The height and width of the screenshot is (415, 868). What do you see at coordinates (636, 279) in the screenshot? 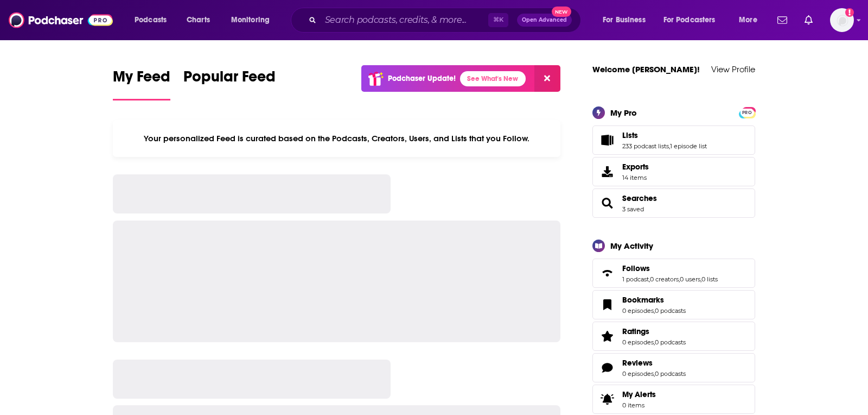
I see `a: 1 podcast` at bounding box center [636, 279].